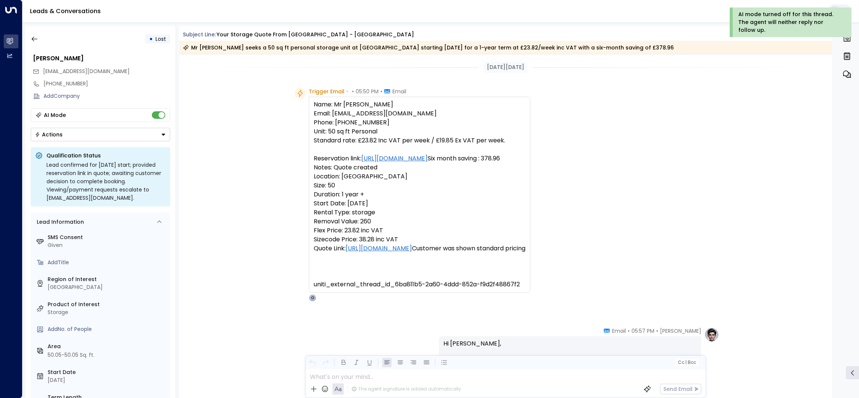 The image size is (859, 398). I want to click on div: AddNo. of People, so click(107, 329).